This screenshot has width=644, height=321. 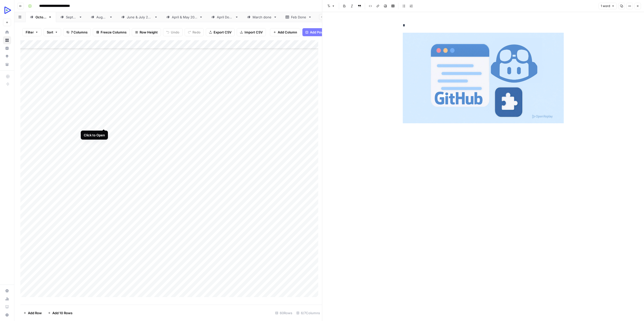 I want to click on a: Feb Done, so click(x=299, y=17).